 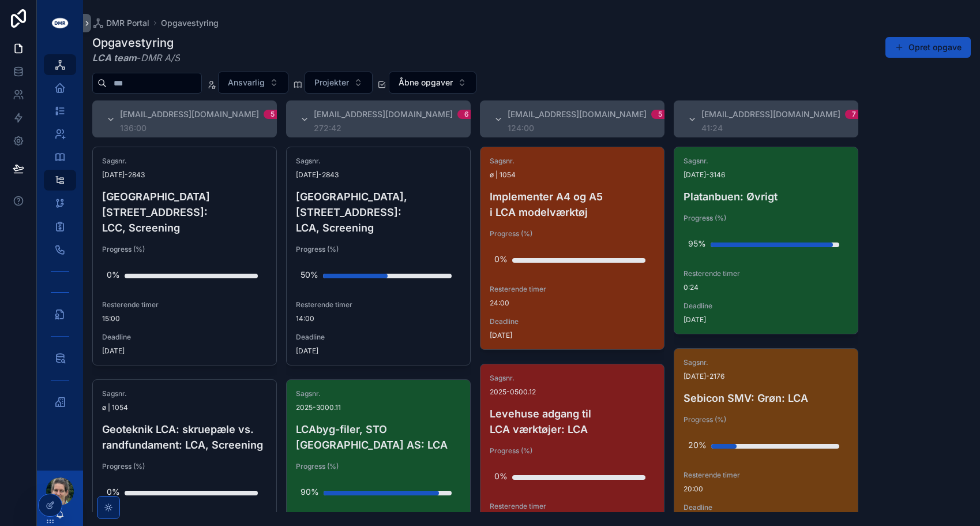 What do you see at coordinates (697, 446) in the screenshot?
I see `div: 20%` at bounding box center [697, 446].